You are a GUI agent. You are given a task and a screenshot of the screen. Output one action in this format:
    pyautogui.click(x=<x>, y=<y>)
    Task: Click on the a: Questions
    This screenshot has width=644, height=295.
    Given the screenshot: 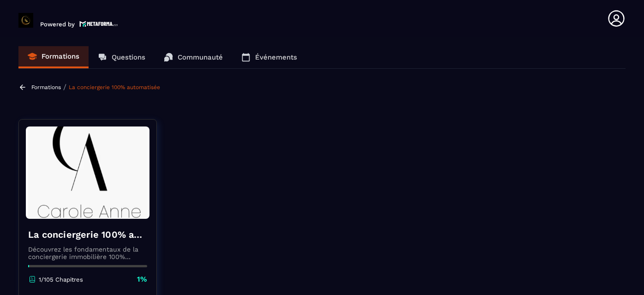 What is the action you would take?
    pyautogui.click(x=121, y=57)
    